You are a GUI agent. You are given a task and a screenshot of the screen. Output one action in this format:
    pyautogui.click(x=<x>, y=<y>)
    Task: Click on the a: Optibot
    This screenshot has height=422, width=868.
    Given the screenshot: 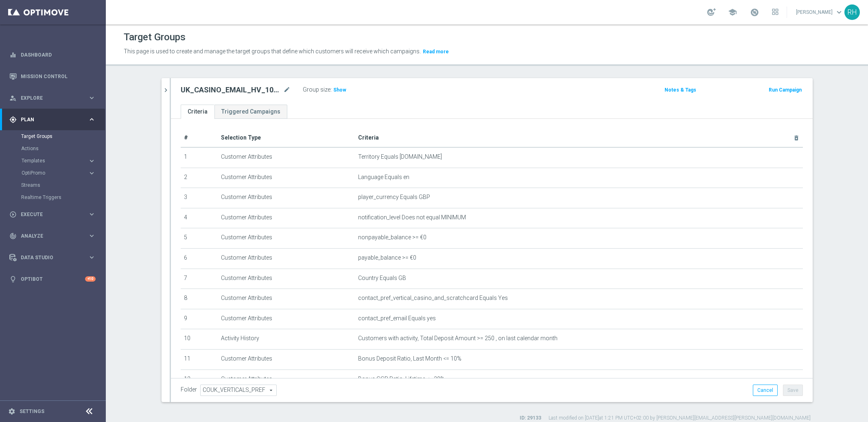 What is the action you would take?
    pyautogui.click(x=53, y=279)
    